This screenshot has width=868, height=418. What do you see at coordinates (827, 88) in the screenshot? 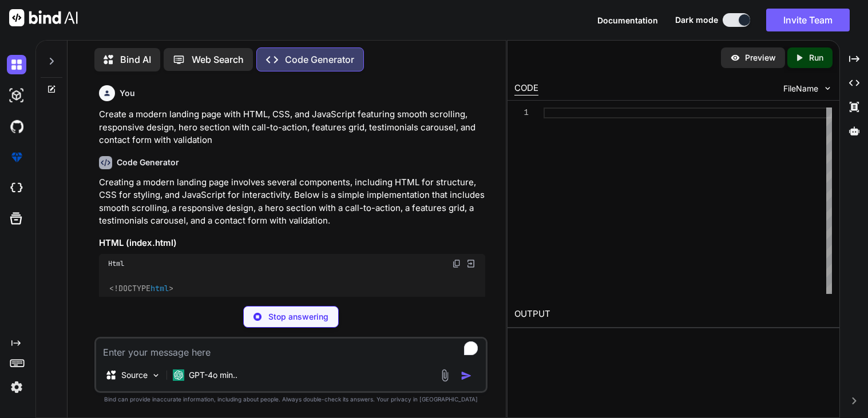
I see `img: chevron down` at bounding box center [827, 88].